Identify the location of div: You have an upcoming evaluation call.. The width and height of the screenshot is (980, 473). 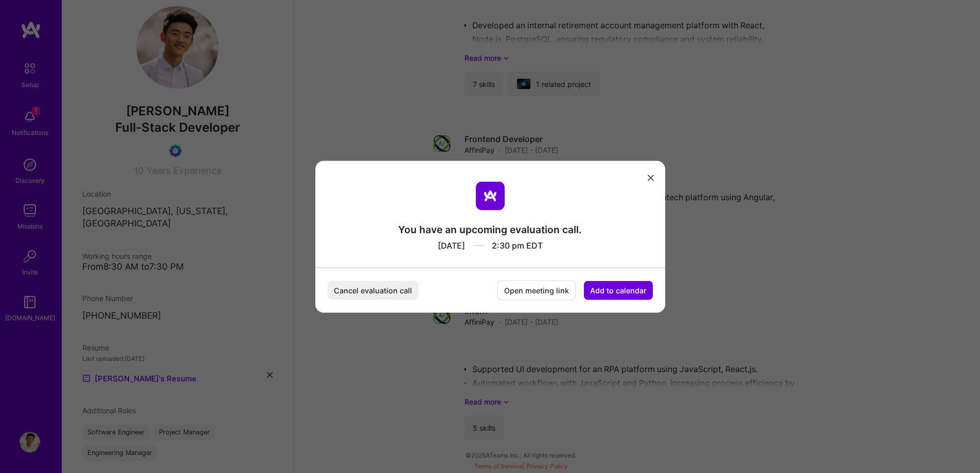
(490, 229).